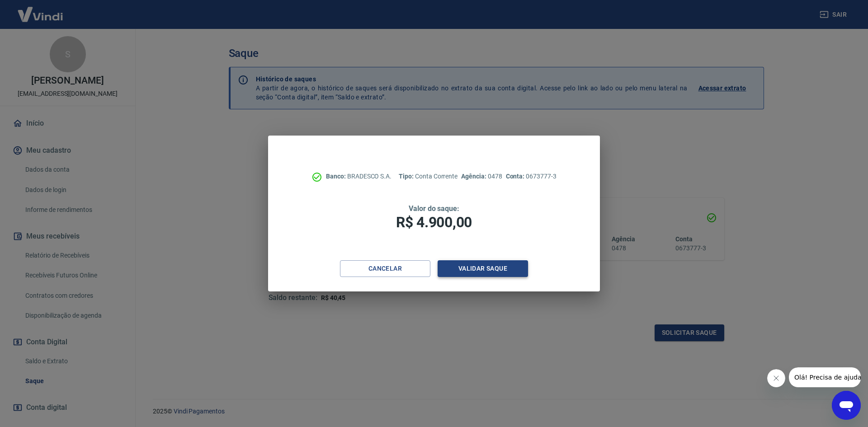 Image resolution: width=868 pixels, height=427 pixels. I want to click on span: R$ 4.900,00, so click(434, 223).